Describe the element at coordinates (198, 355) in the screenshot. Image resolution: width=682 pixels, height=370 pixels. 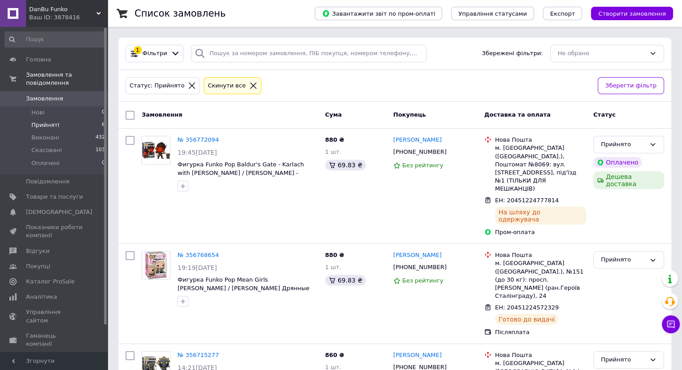
I see `a: № 356715277` at that location.